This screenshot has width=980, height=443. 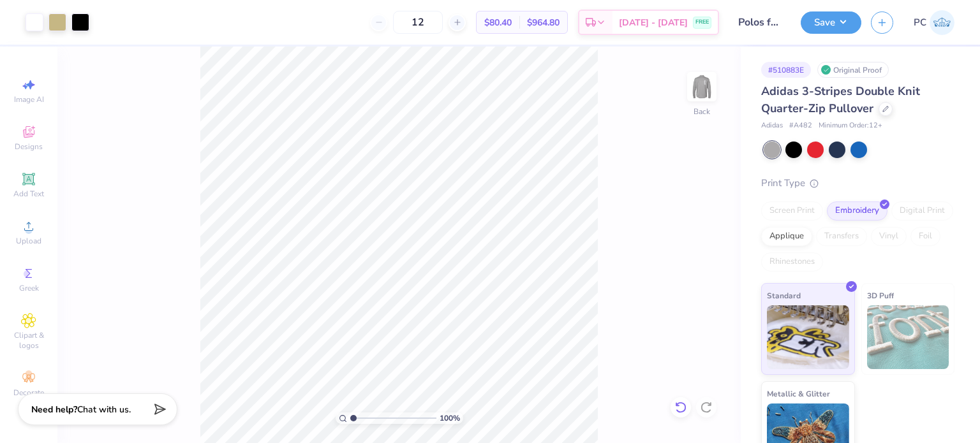 What do you see at coordinates (29, 99) in the screenshot?
I see `span: Image AI` at bounding box center [29, 99].